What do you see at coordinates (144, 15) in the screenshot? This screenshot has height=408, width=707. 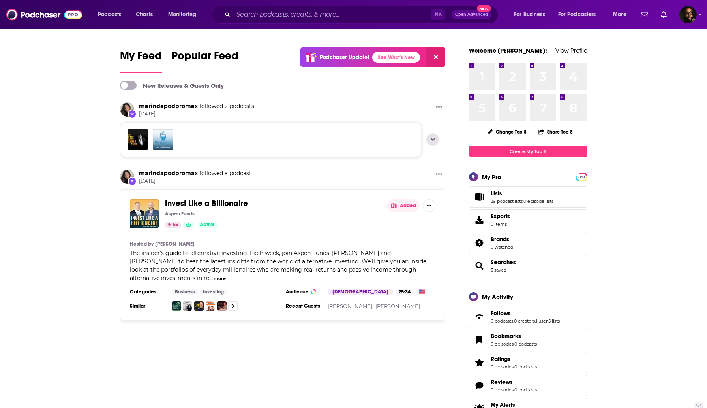 I see `a: Charts` at bounding box center [144, 15].